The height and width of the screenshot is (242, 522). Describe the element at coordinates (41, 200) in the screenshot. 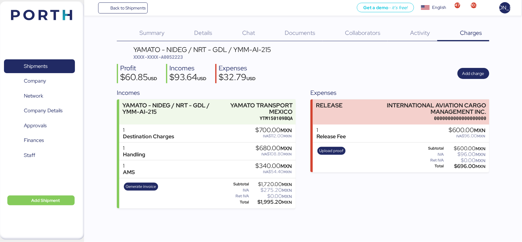

I see `button: Add Shipment` at that location.